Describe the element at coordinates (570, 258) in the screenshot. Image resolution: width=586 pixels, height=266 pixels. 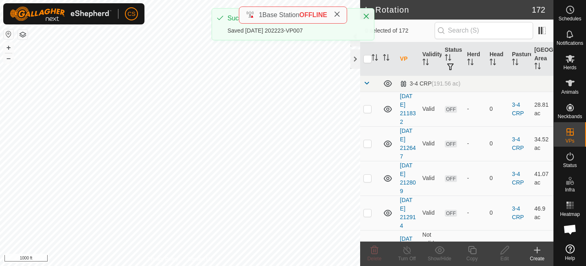
I see `span: Help` at that location.